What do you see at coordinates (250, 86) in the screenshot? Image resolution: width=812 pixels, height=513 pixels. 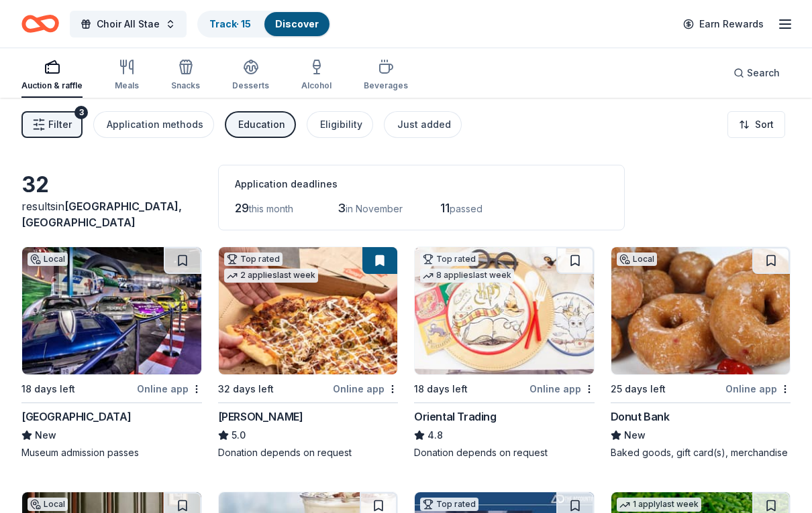 I see `div: Desserts` at bounding box center [250, 86].